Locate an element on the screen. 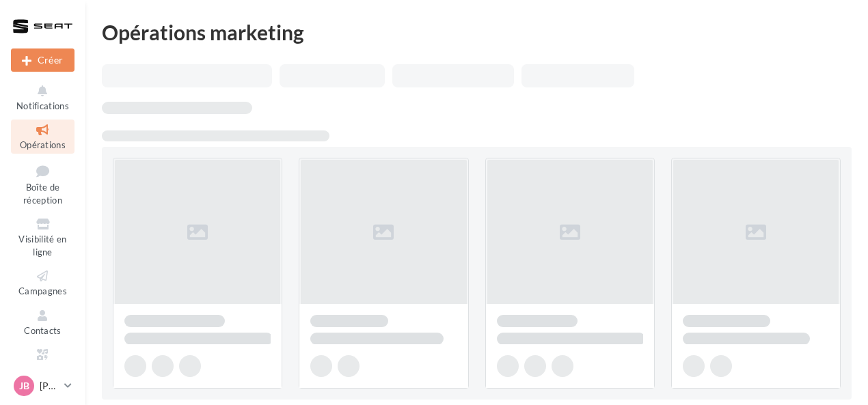  span: Contacts is located at coordinates (43, 331).